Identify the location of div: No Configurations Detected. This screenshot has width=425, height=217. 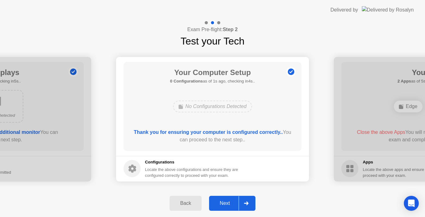
(212, 106).